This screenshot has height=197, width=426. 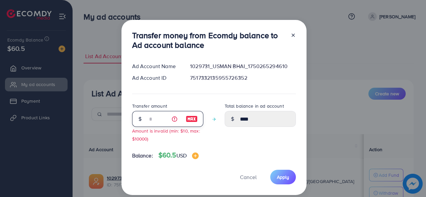 I want to click on button: Apply, so click(x=283, y=177).